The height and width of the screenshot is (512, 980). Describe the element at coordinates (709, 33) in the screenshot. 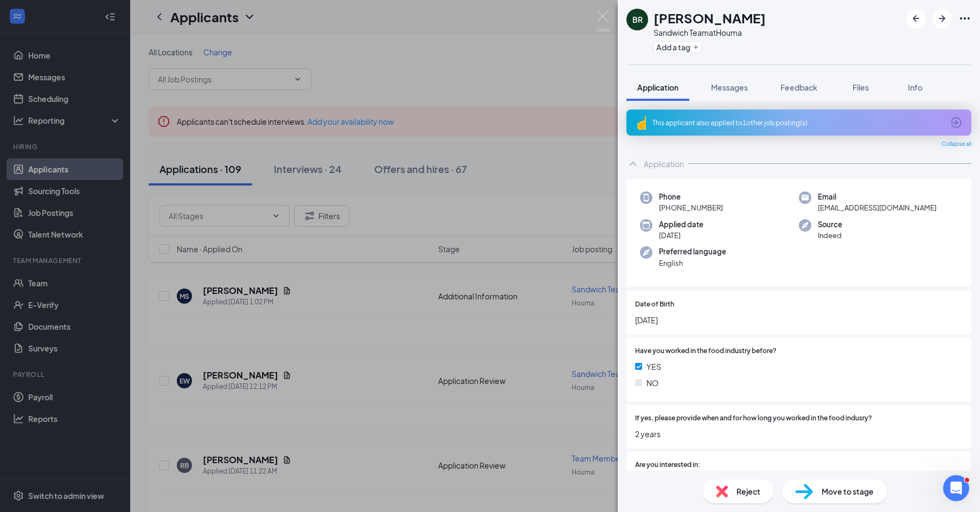

I see `div: Sandwich Team at Houma` at that location.